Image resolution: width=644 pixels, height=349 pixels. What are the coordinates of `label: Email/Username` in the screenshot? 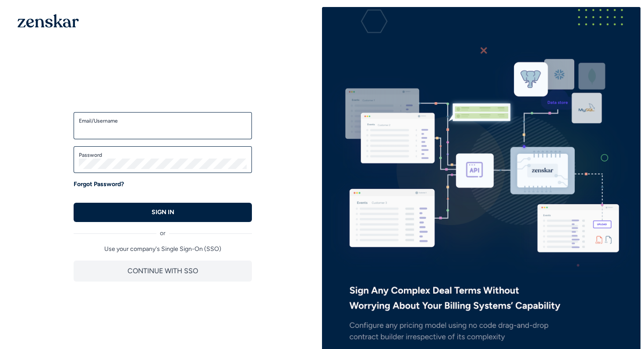 It's located at (162, 121).